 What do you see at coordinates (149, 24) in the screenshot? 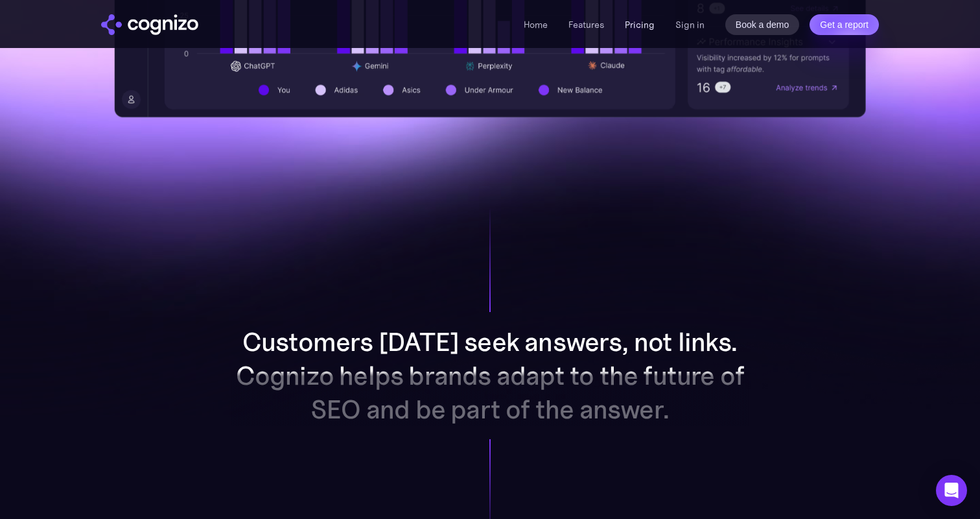
I see `img: cognizo logo` at bounding box center [149, 24].